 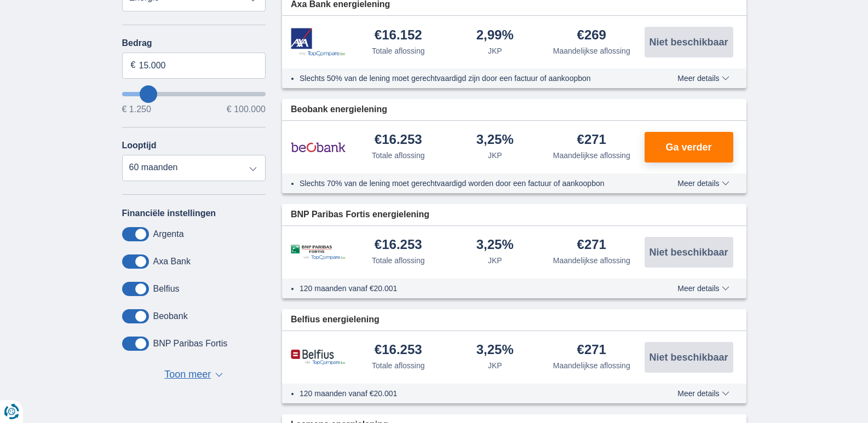 I want to click on div: 2,99%, so click(x=495, y=36).